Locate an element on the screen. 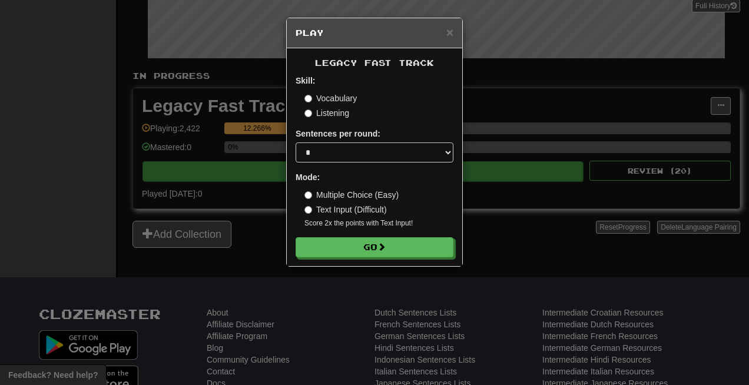 This screenshot has width=749, height=385. span: Legacy Fast Track is located at coordinates (375, 62).